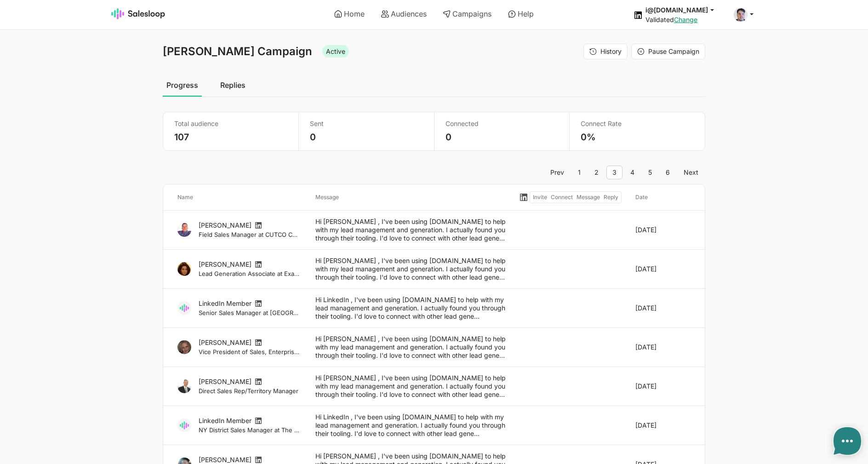 The height and width of the screenshot is (464, 868). What do you see at coordinates (467, 14) in the screenshot?
I see `a: Campaigns` at bounding box center [467, 14].